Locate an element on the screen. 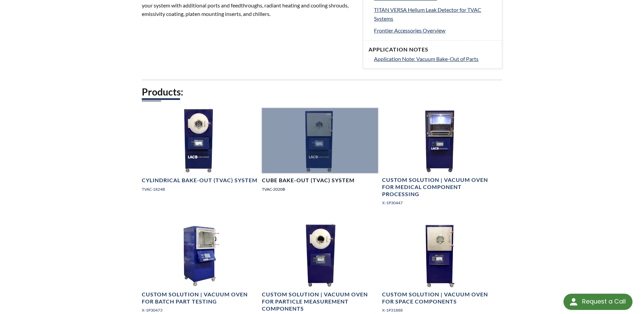  p: TVAC-2020B is located at coordinates (320, 189).